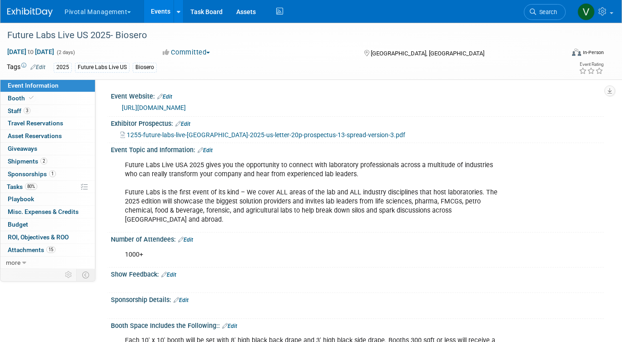 The width and height of the screenshot is (622, 342). I want to click on a: Staff3, so click(48, 111).